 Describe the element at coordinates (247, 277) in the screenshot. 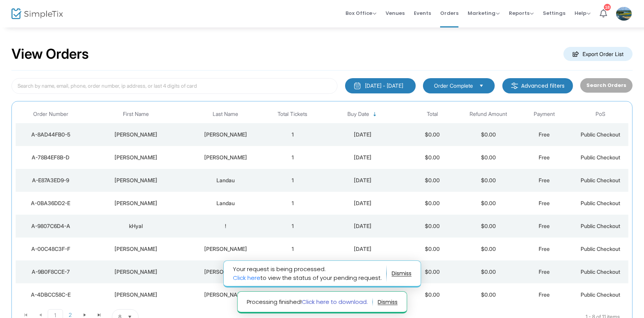

I see `a: Click here` at that location.